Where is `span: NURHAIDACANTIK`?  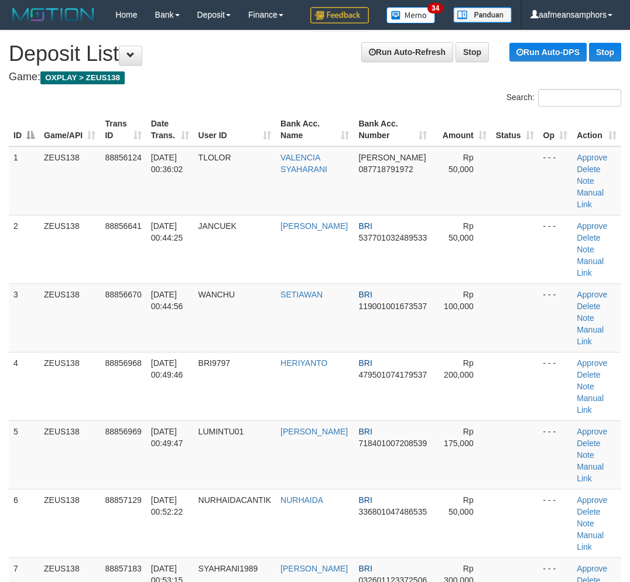 span: NURHAIDACANTIK is located at coordinates (235, 500).